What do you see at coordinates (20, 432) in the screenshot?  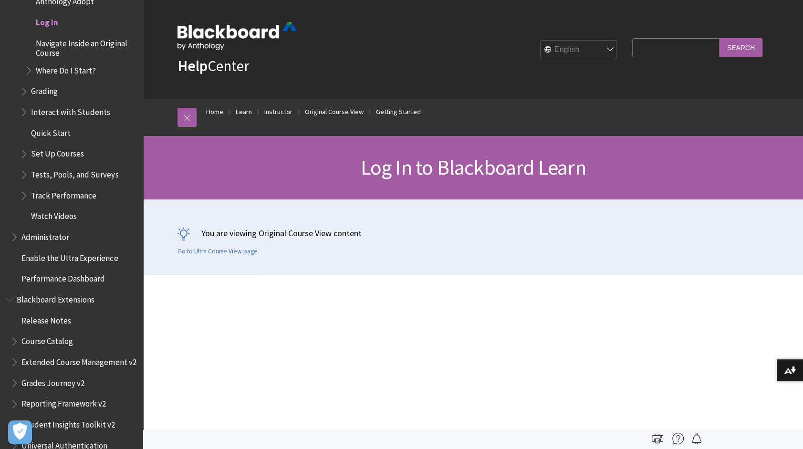 I see `button: Open Preferences` at bounding box center [20, 432].